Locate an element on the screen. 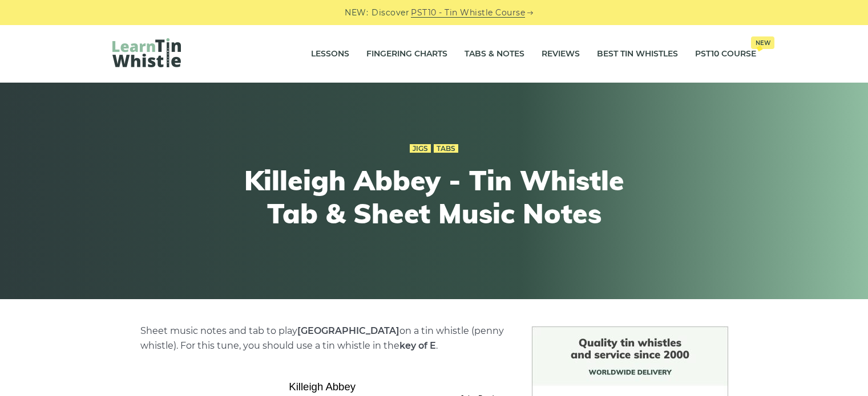 The height and width of the screenshot is (396, 868). h1: Killeigh Abbey - Tin Whistle Tab & Sheet Music Notes is located at coordinates (434, 197).